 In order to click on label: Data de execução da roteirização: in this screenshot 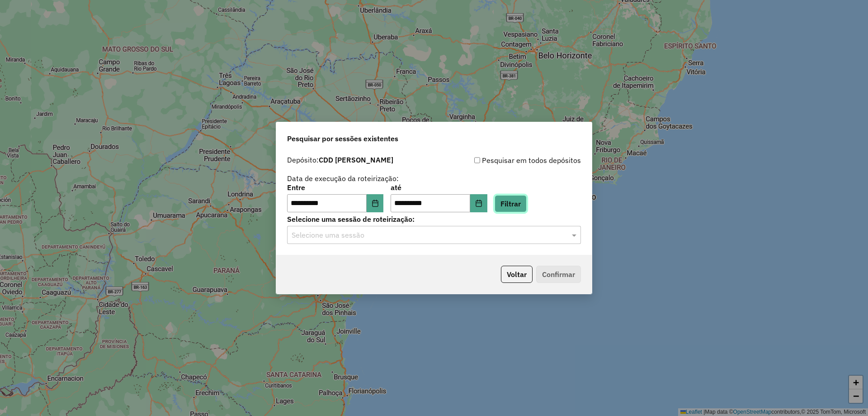, I will do `click(343, 179)`.